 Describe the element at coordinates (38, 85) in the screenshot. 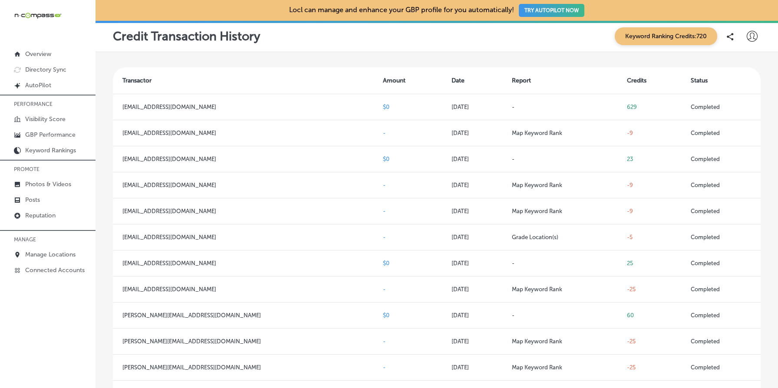

I see `p: AutoPilot` at that location.